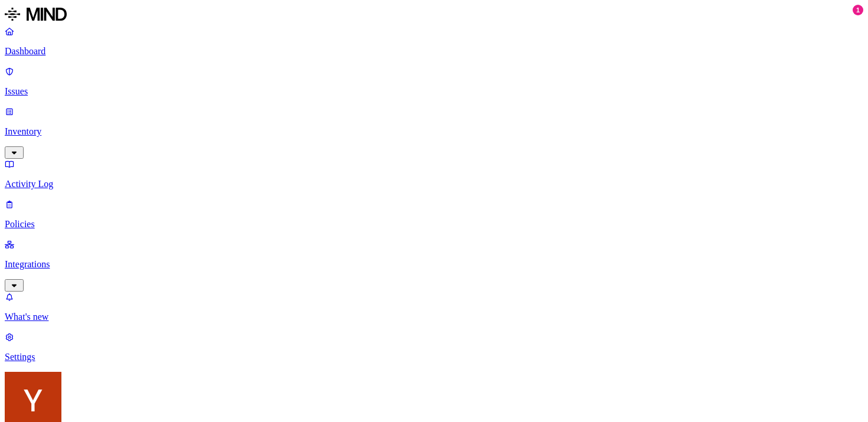  I want to click on a: Policies, so click(434, 214).